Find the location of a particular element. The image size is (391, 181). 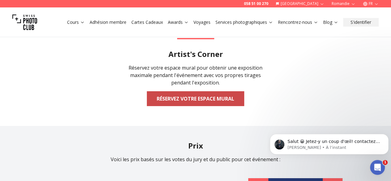

button: Awards is located at coordinates (178, 22).